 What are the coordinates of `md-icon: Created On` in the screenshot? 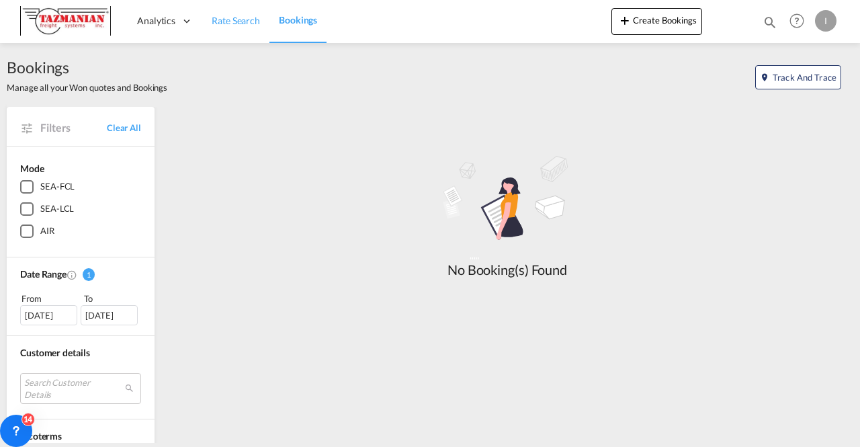 It's located at (72, 275).